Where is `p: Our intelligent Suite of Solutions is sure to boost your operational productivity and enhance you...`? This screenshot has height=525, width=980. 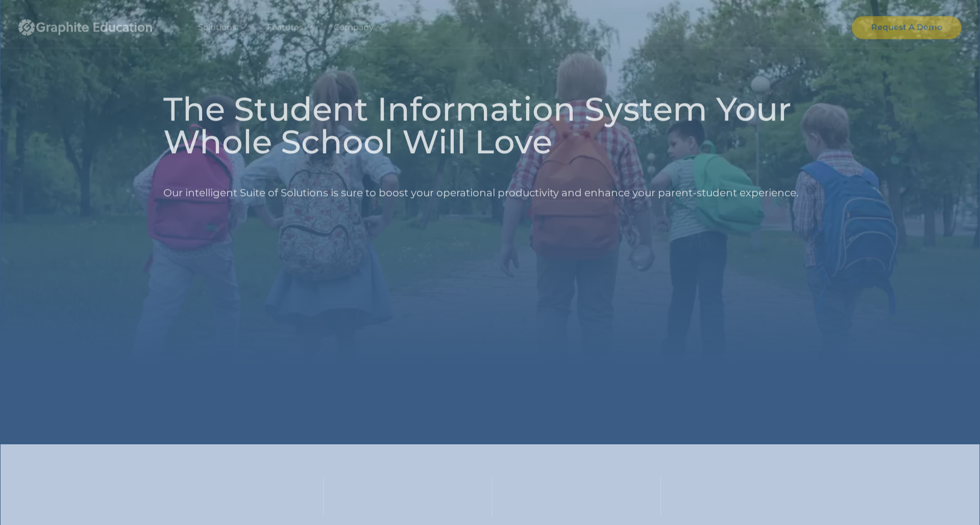 p: Our intelligent Suite of Solutions is sure to boost your operational productivity and enhance you... is located at coordinates (481, 192).